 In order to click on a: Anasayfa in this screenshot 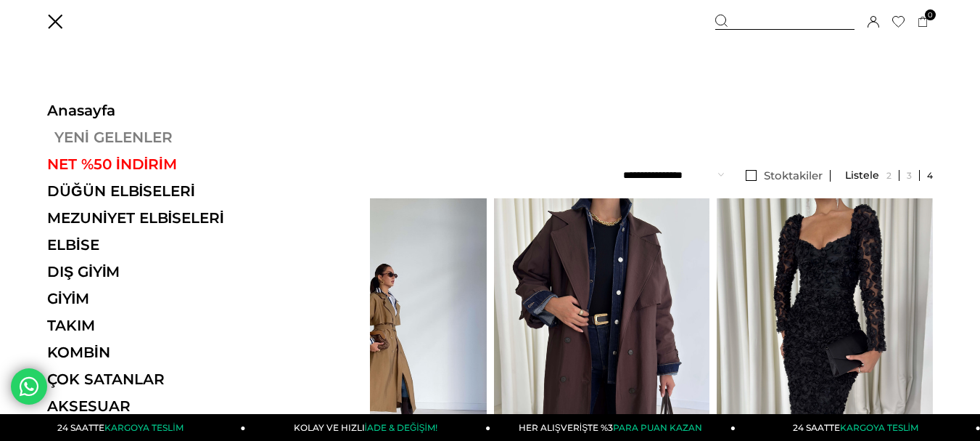, I will do `click(147, 111)`.